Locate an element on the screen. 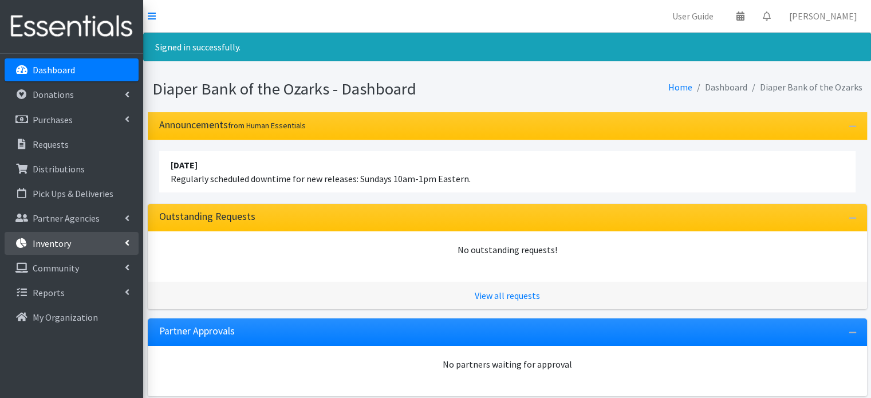  p: Reports is located at coordinates (49, 292).